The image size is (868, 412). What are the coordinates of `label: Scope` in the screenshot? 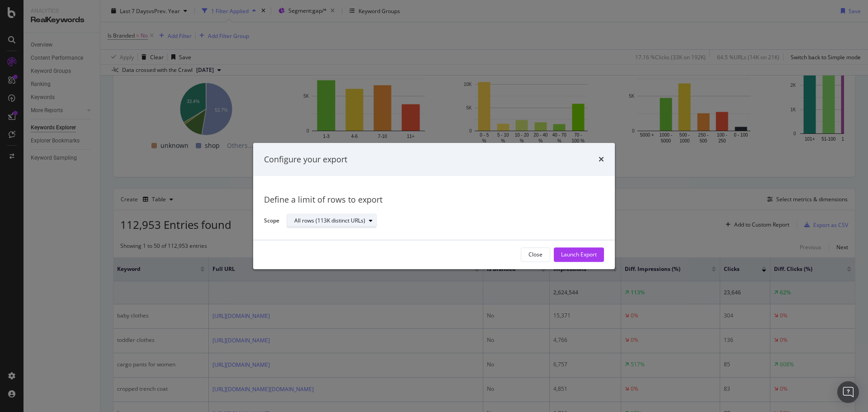 It's located at (272, 221).